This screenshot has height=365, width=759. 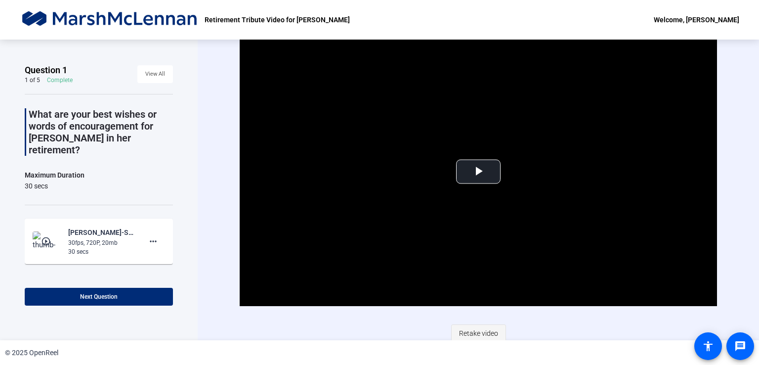 What do you see at coordinates (479, 172) in the screenshot?
I see `button: Play Video` at bounding box center [479, 172].